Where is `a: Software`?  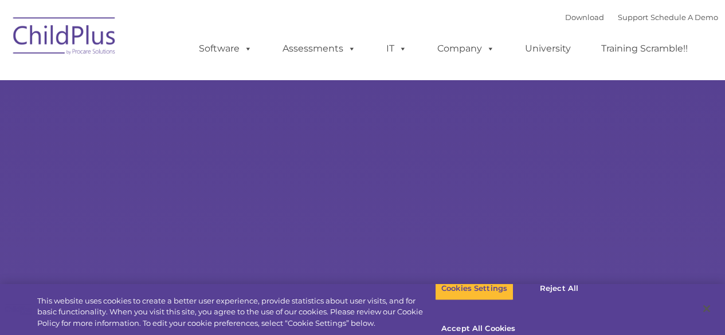 a: Software is located at coordinates (225, 49).